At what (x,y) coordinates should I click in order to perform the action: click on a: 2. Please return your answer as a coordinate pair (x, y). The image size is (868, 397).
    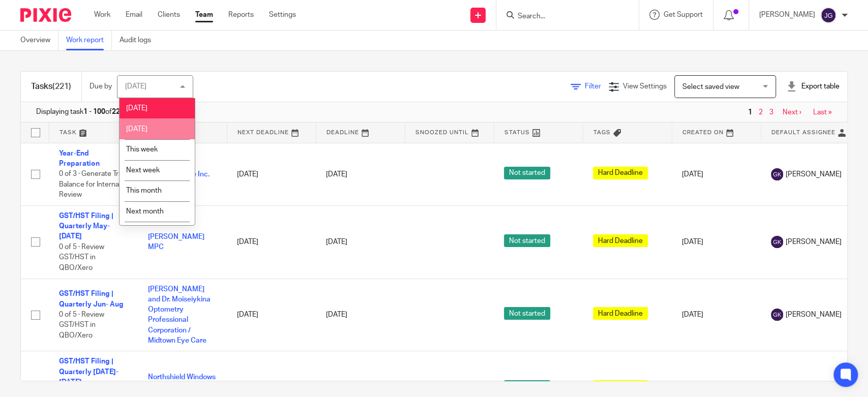
    Looking at the image, I should click on (761, 112).